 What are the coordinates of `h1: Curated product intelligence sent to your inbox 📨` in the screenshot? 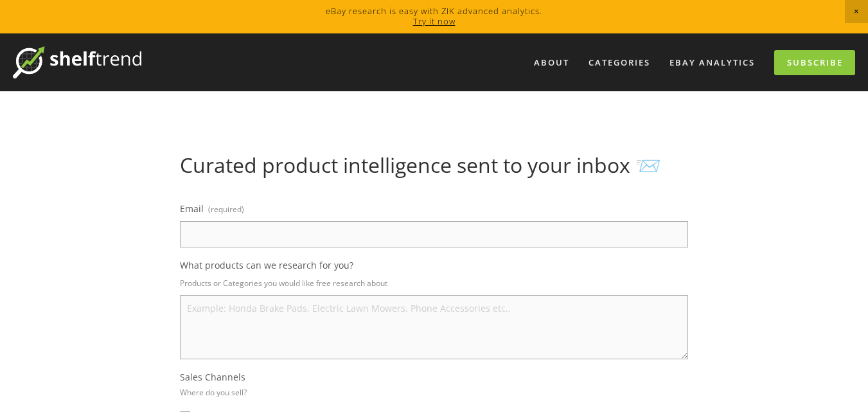 It's located at (434, 165).